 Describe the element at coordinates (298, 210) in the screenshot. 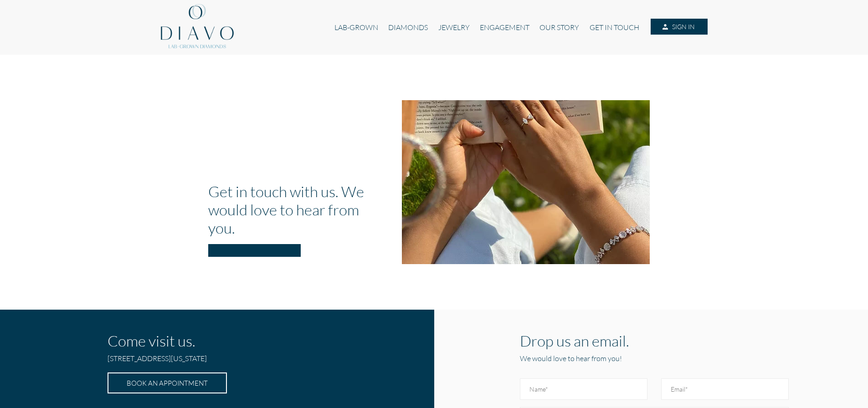

I see `h1: Get in touch with us. We would love to hear from you.` at that location.